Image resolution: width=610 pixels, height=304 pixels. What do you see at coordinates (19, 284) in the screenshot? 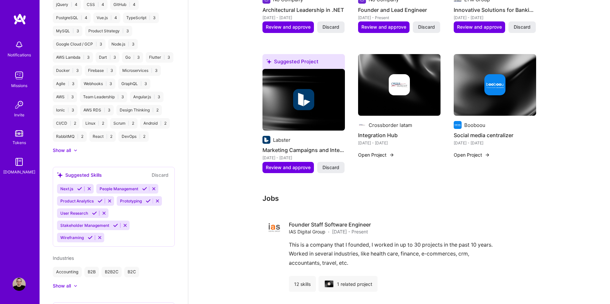
I see `a: User Avatar` at bounding box center [19, 284].